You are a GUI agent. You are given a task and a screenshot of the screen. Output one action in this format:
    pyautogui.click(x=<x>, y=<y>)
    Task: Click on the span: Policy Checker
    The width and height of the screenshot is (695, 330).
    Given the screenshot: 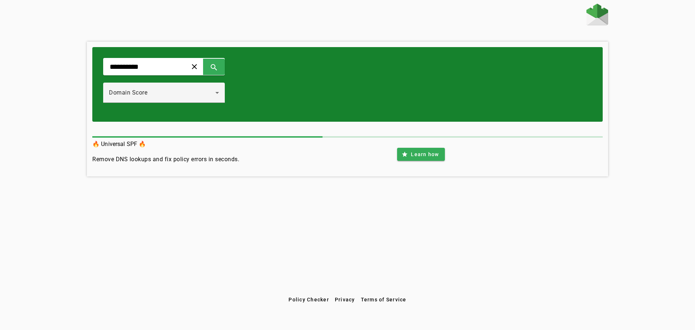 What is the action you would take?
    pyautogui.click(x=309, y=299)
    